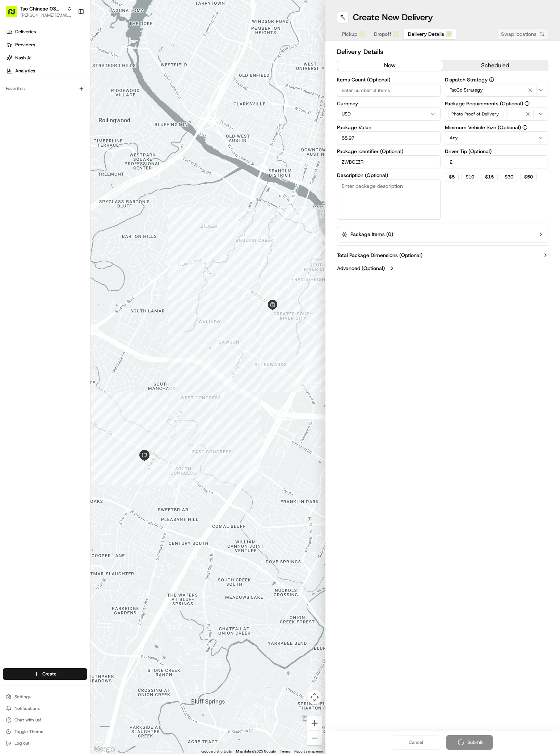  Describe the element at coordinates (361, 268) in the screenshot. I see `label: Advanced (Optional)` at that location.